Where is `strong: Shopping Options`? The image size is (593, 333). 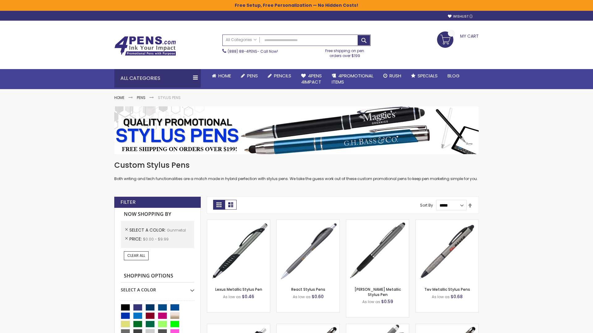
strong: Shopping Options is located at coordinates (157, 276).